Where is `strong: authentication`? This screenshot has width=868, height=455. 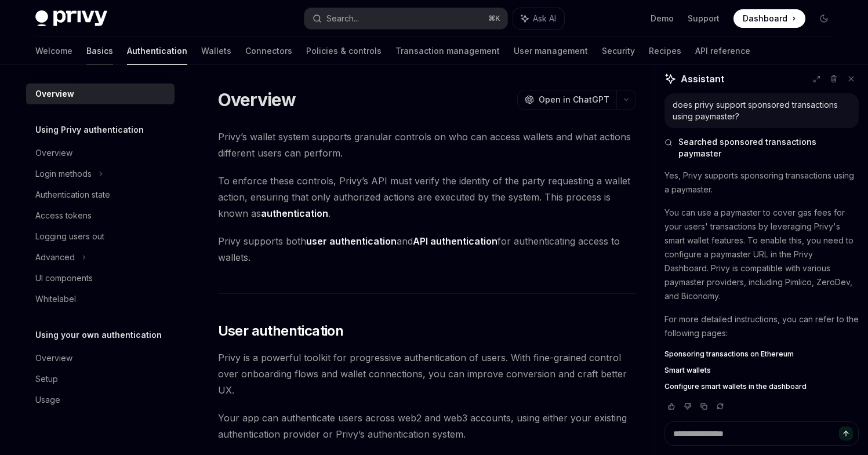
strong: authentication is located at coordinates (294, 214).